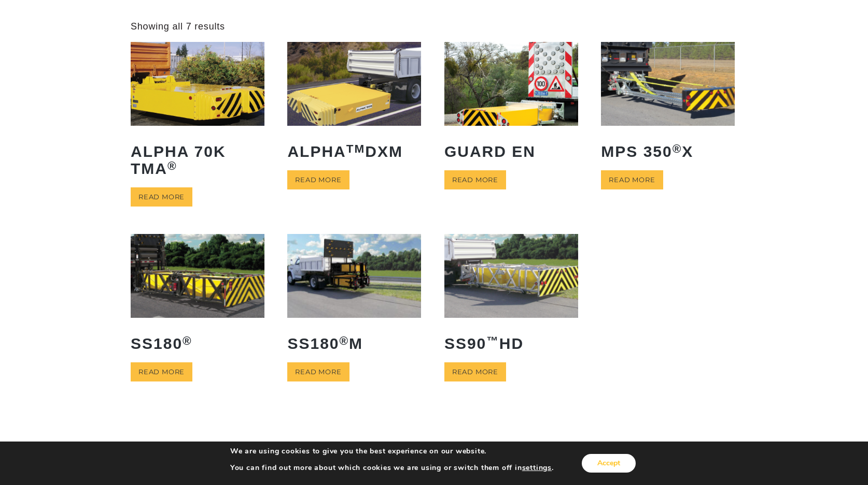 Image resolution: width=868 pixels, height=485 pixels. What do you see at coordinates (198, 160) in the screenshot?
I see `h2: ALPHA 70K TMA` at bounding box center [198, 160].